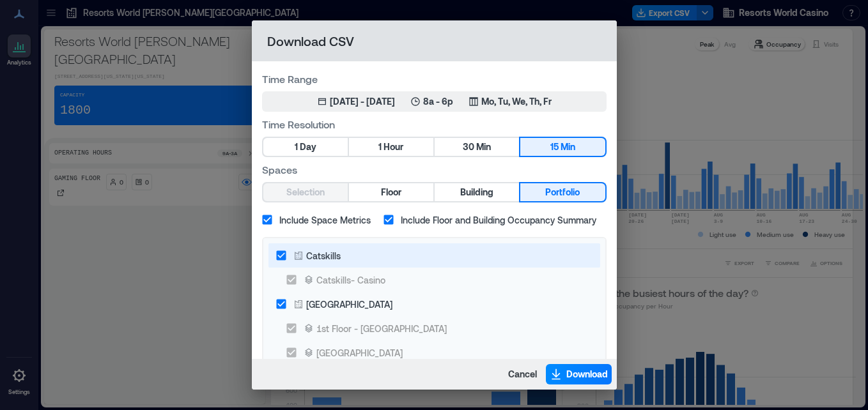  I want to click on span: Download, so click(587, 374).